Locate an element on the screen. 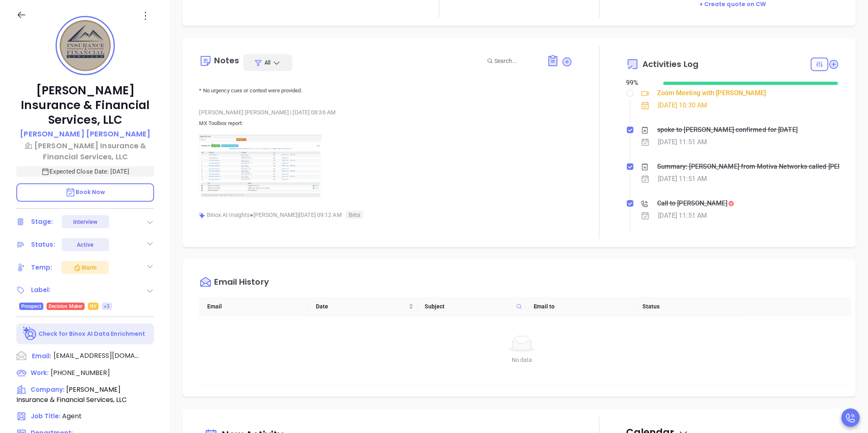 Image resolution: width=868 pixels, height=433 pixels. span: Work: is located at coordinates (39, 373).